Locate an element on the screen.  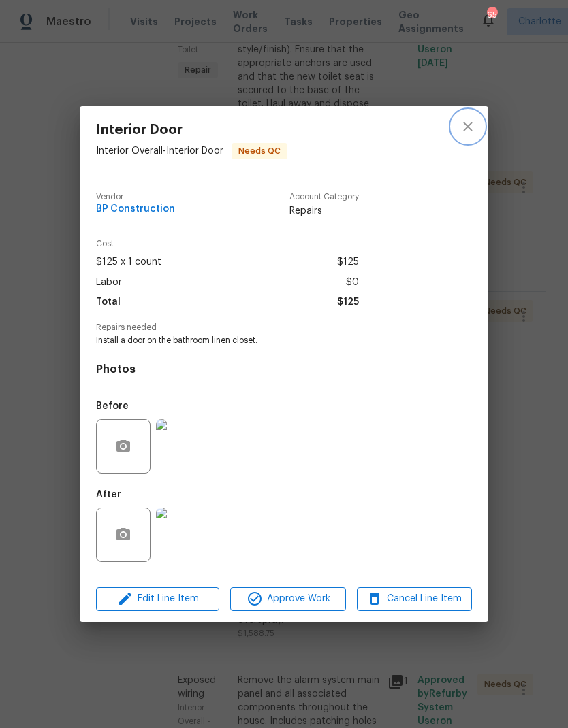
h5: After is located at coordinates (108, 495).